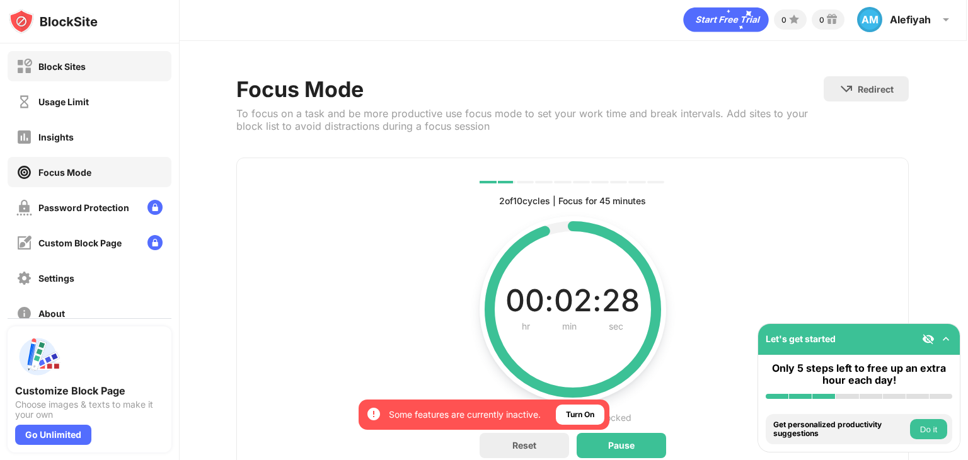 This screenshot has width=968, height=460. Describe the element at coordinates (464, 415) in the screenshot. I see `div: Some features are currently inactive.` at that location.